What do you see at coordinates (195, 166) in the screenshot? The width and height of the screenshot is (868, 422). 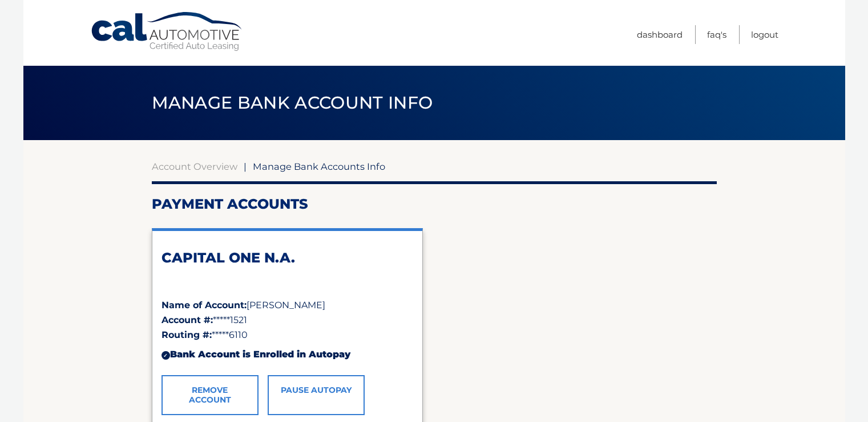 I see `a: Account Overview` at bounding box center [195, 166].